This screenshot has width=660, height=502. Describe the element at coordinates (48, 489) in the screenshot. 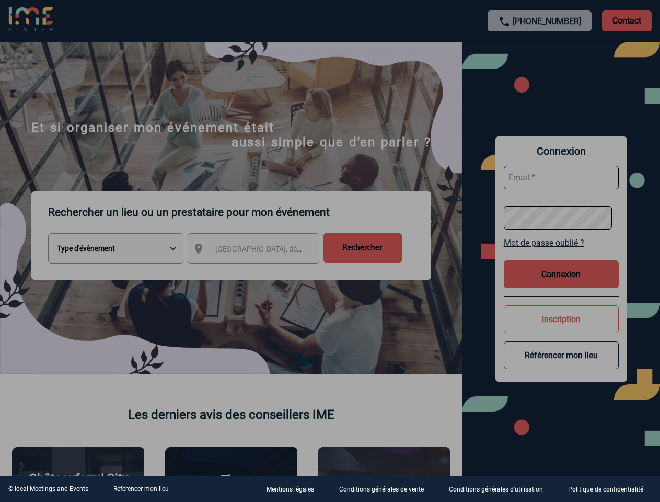

I see `div: © Ideal Meetings and Events` at that location.